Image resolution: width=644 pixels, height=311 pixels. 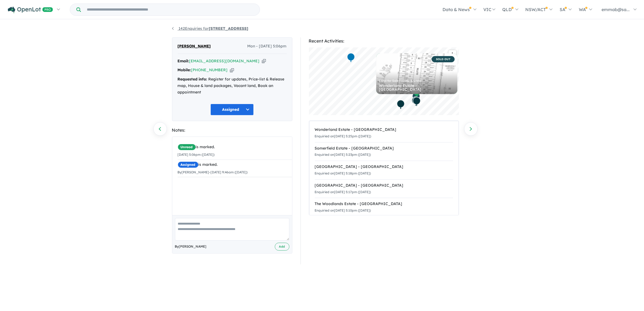 I want to click on strong: Mobile:, so click(x=185, y=70).